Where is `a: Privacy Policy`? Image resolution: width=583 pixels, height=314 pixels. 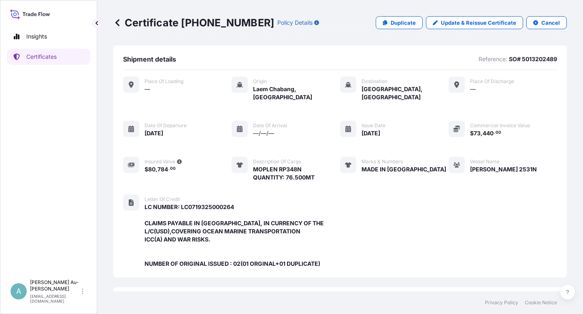
a: Privacy Policy is located at coordinates (502, 303).